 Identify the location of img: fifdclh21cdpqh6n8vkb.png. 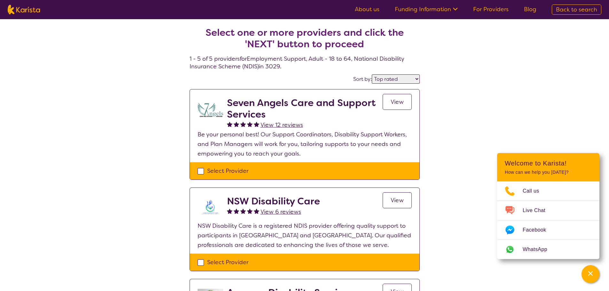
(210, 208).